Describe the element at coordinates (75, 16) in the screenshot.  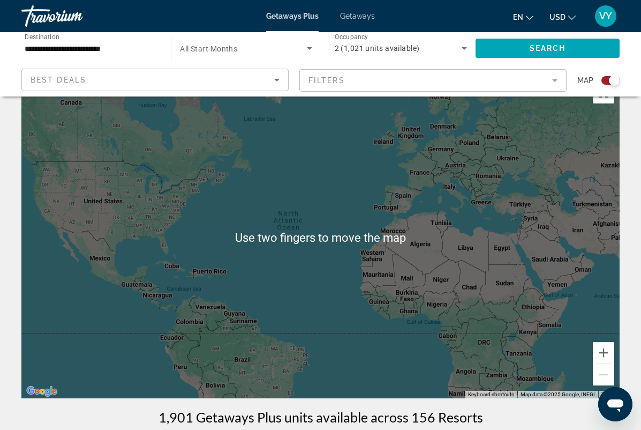
I see `a: Travorium` at that location.